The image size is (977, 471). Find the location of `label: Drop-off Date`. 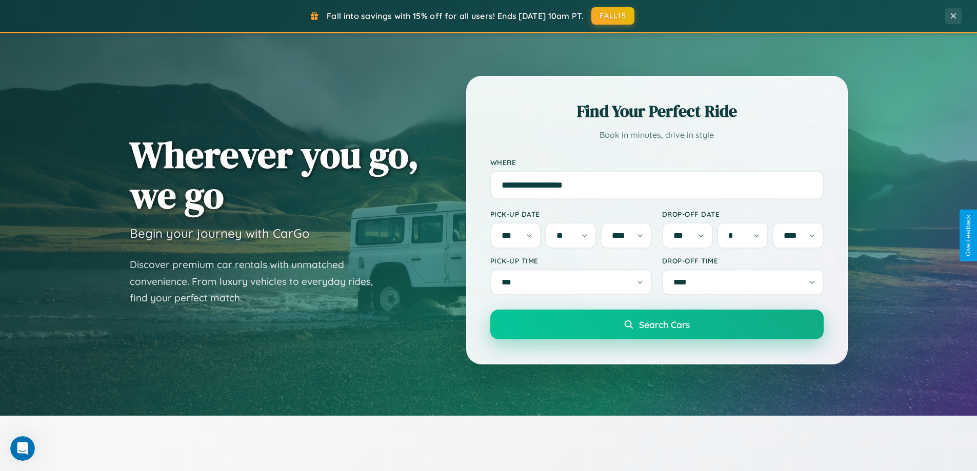

label: Drop-off Date is located at coordinates (743, 214).